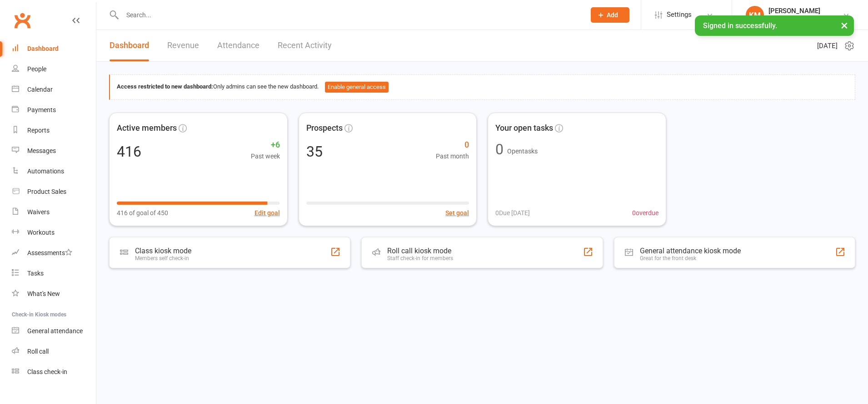 The image size is (868, 404). I want to click on div: Assessments, so click(50, 252).